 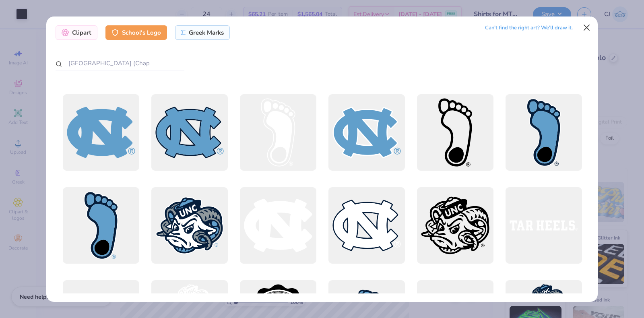 I want to click on div: Clipart, so click(x=77, y=33).